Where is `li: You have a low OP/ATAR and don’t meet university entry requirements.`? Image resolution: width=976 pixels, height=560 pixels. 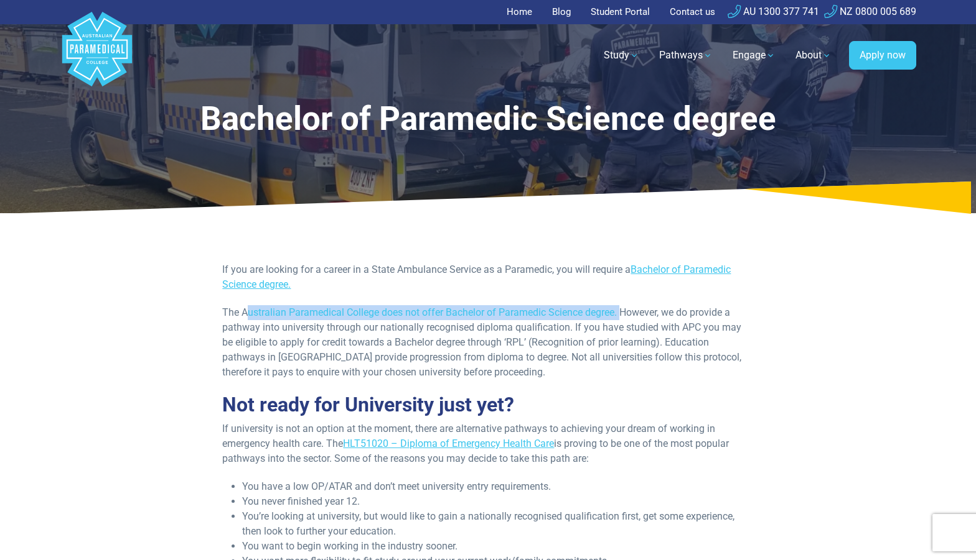
li: You have a low OP/ATAR and don’t meet university entry requirements. is located at coordinates (497, 487).